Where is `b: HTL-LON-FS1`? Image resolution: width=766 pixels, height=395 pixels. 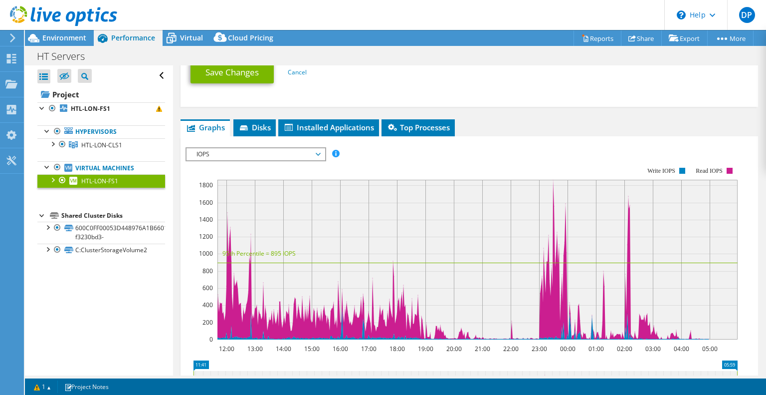 b: HTL-LON-FS1 is located at coordinates (90, 108).